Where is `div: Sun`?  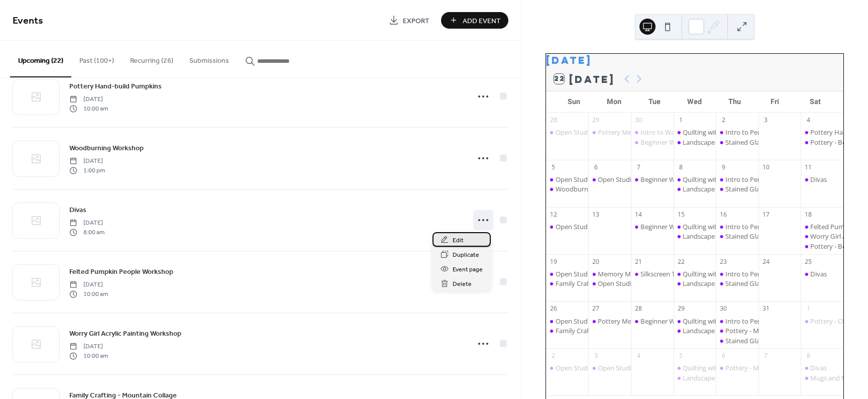
div: Sun is located at coordinates (574, 101).